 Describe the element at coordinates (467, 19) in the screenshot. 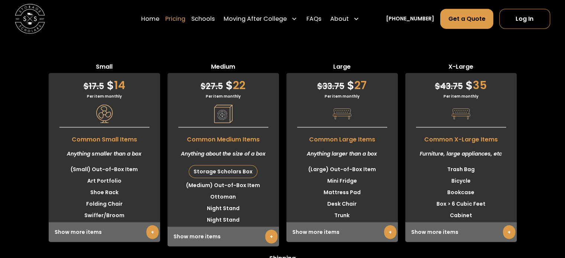

I see `a: Get a Quote` at that location.